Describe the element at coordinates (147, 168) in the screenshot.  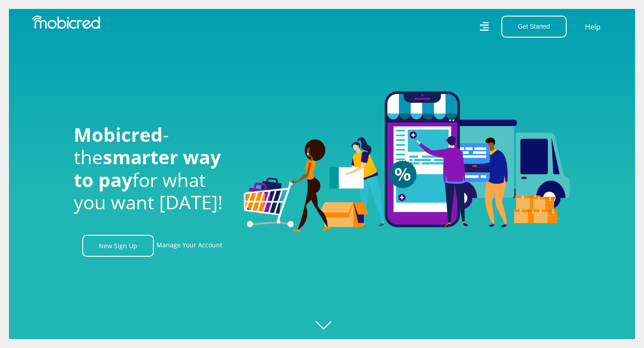
I see `span: smarter way to pay` at that location.